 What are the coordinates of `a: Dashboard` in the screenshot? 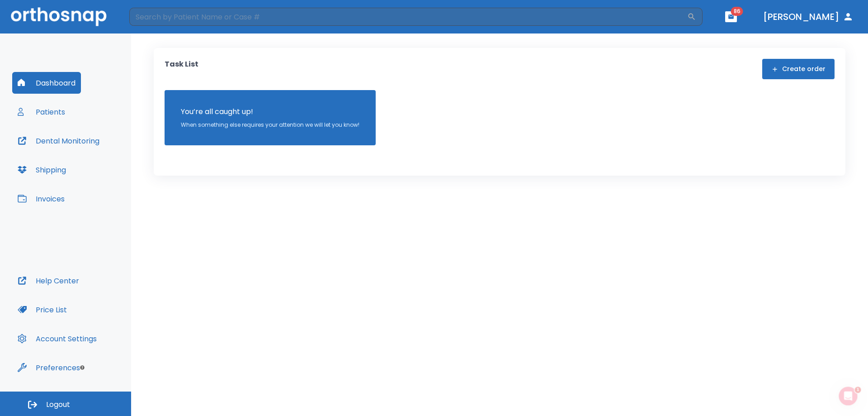 It's located at (47, 83).